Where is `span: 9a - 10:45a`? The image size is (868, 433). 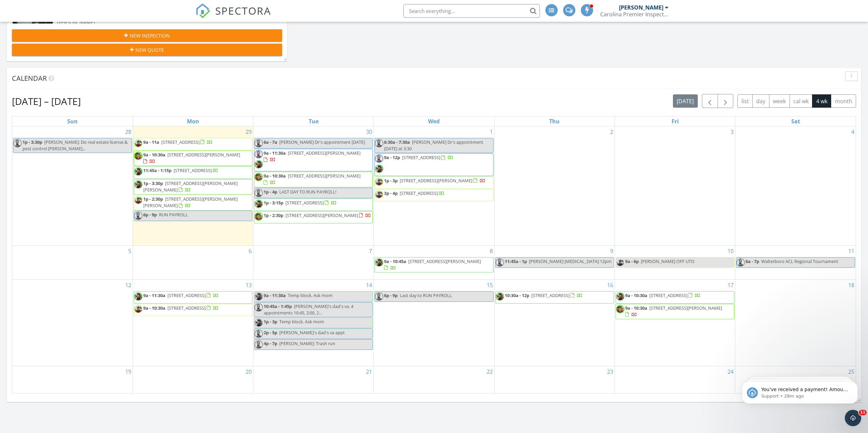 span: 9a - 10:45a is located at coordinates (395, 261).